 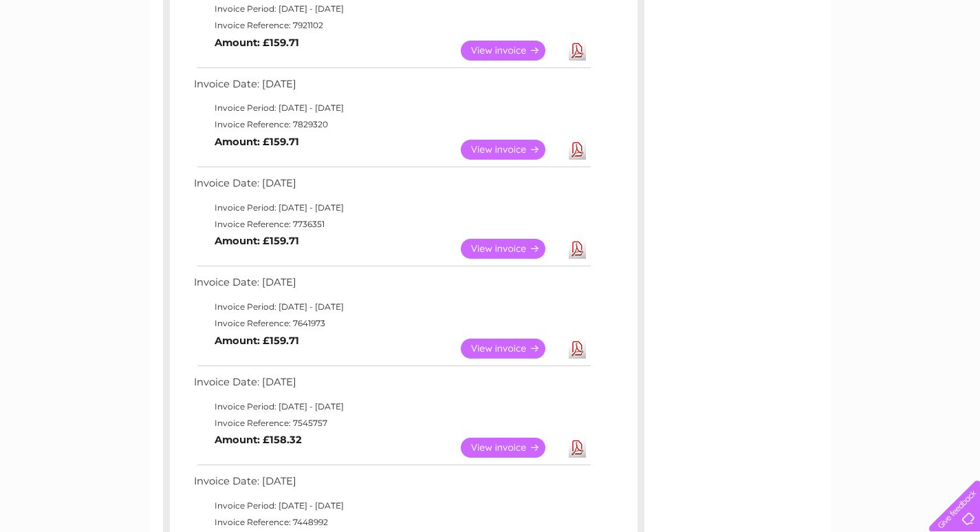 What do you see at coordinates (905, 64) in the screenshot?
I see `a: Contact` at bounding box center [905, 64].